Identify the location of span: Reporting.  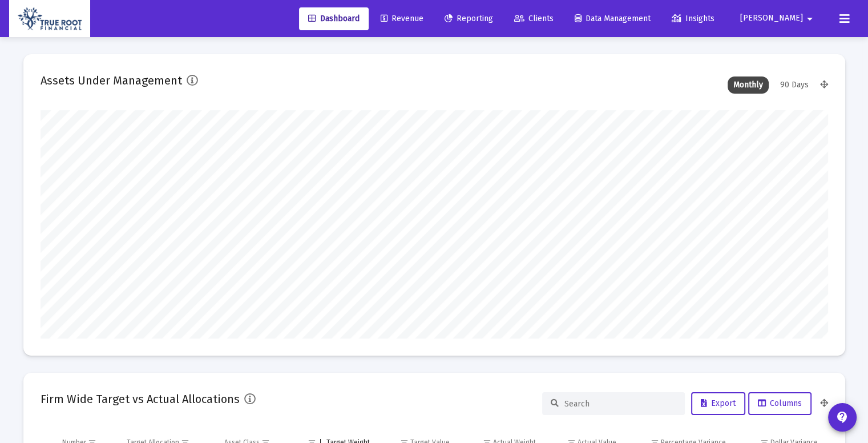
(469, 19).